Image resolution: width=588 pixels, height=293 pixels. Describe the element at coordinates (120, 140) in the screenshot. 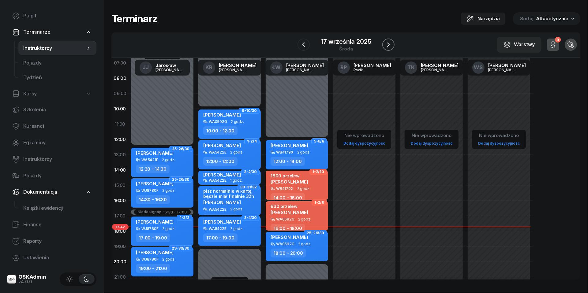

I see `div: 12:00` at that location.